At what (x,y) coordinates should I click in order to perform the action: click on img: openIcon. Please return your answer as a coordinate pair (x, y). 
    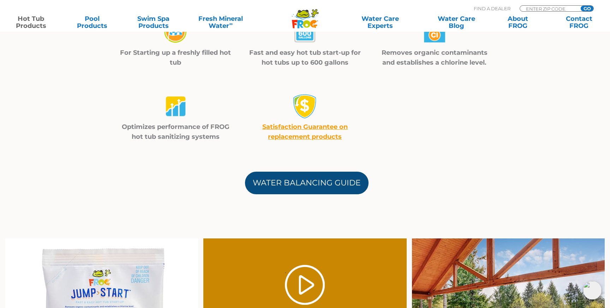
    Looking at the image, I should click on (592, 290).